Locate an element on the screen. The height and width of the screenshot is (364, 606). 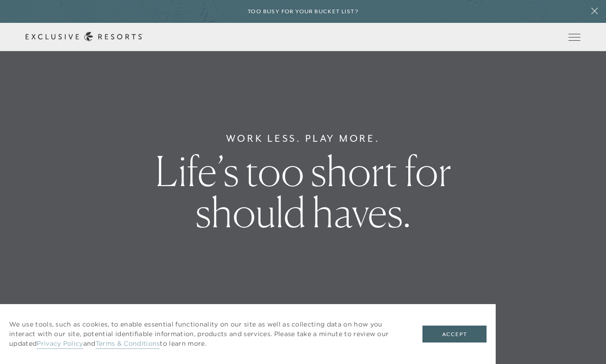
h6: Work Less. Play More. is located at coordinates (303, 138).